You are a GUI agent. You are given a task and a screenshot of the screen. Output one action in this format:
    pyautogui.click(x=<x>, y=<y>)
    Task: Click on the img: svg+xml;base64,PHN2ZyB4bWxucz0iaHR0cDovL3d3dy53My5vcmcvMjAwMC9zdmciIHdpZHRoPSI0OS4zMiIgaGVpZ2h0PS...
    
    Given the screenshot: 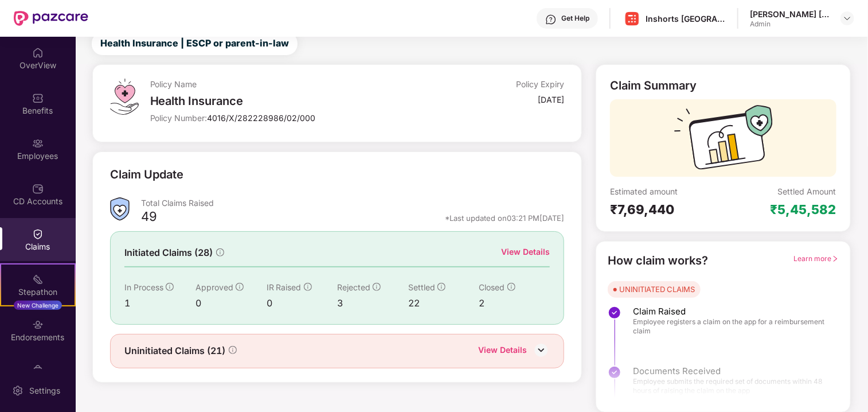 What is the action you would take?
    pyautogui.click(x=124, y=96)
    